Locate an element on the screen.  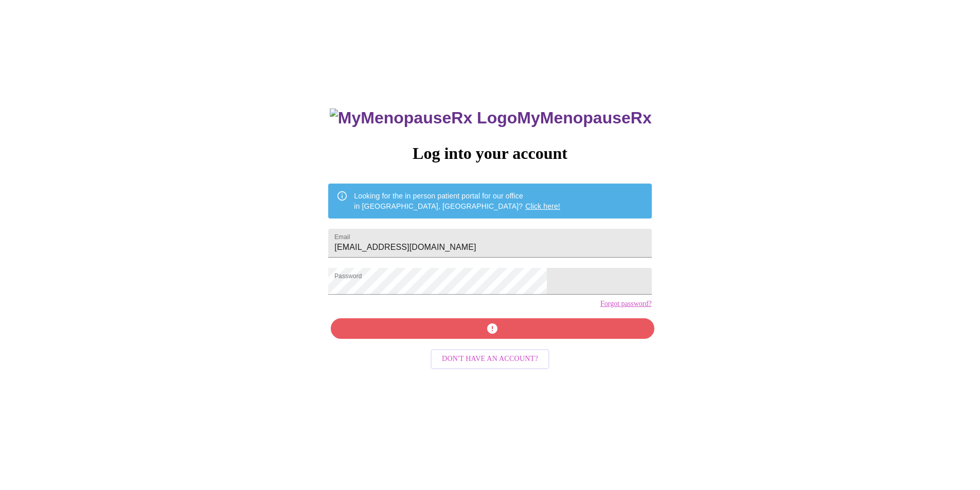
h3: MyMenopauseRx is located at coordinates (490, 118).